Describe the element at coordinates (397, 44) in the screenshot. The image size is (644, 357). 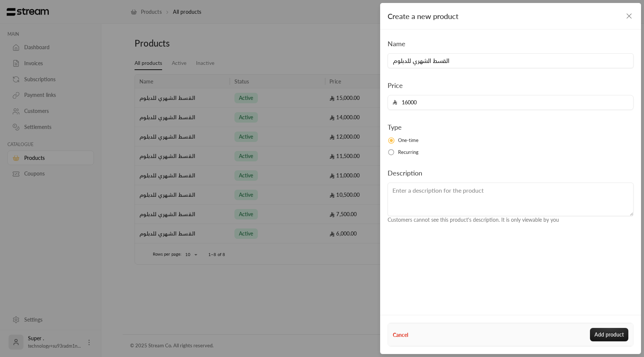
I see `label: Name` at that location.